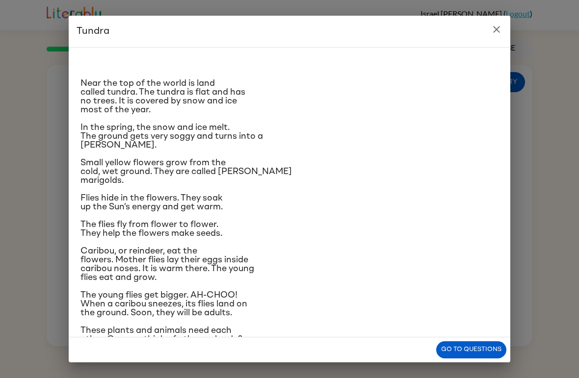  I want to click on span: These plants and animals need each other. Can you think of others who do?, so click(161, 335).